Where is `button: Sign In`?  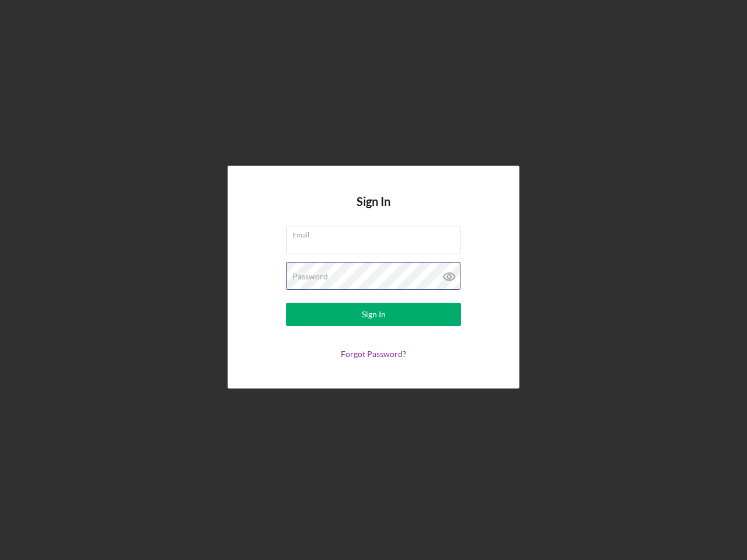
button: Sign In is located at coordinates (374, 314).